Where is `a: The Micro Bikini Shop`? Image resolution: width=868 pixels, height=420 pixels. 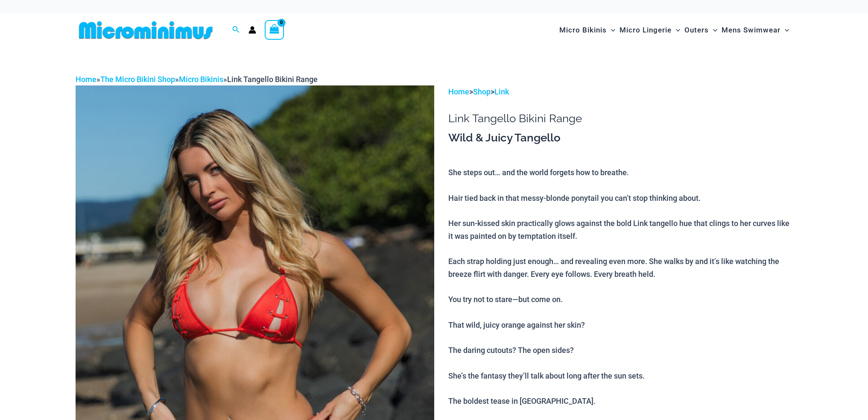 a: The Micro Bikini Shop is located at coordinates (138, 79).